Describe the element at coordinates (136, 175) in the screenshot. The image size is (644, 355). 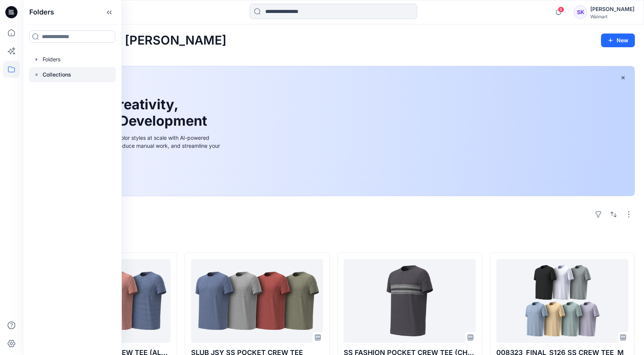
I see `a: Discover more` at that location.